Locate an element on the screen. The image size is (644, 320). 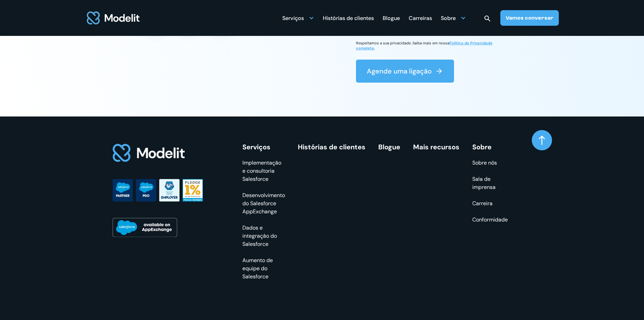
a: lar is located at coordinates (113, 18).